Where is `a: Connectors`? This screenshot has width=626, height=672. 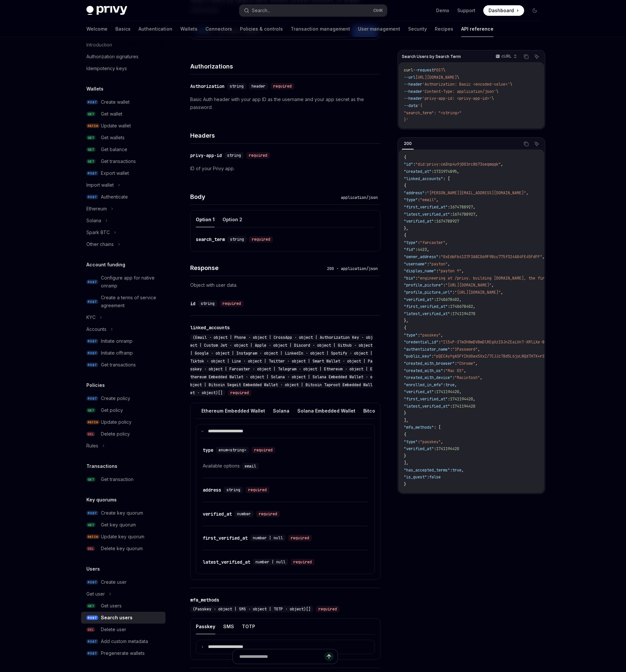
a: Connectors is located at coordinates (219, 29).